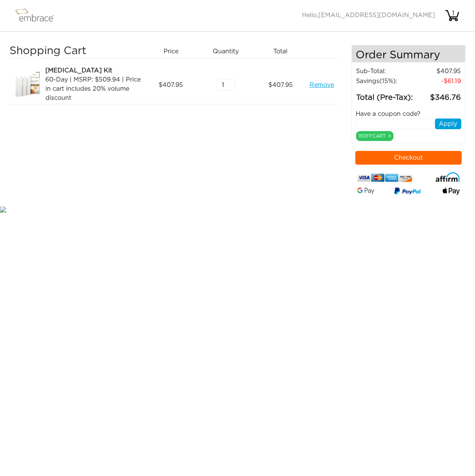  Describe the element at coordinates (448, 177) in the screenshot. I see `img: affirm-logo.svg` at that location.